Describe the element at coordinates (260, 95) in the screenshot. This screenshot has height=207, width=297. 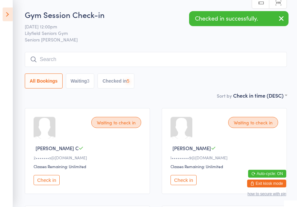
I see `div: Check in time (DESC)` at that location.